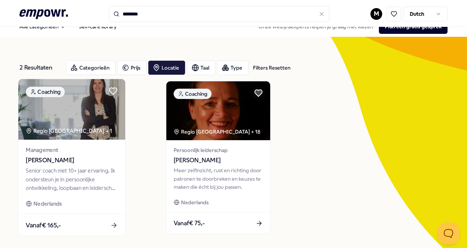 The height and width of the screenshot is (248, 467). Describe the element at coordinates (43, 225) in the screenshot. I see `span: Vanaf € 165,-` at that location.